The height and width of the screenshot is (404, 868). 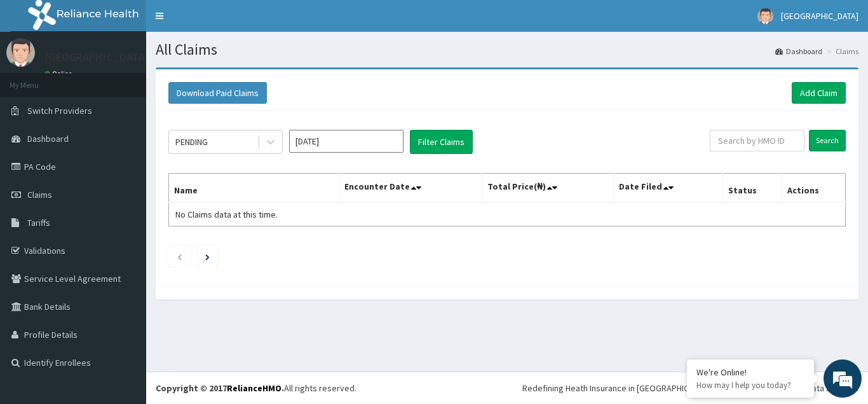 I want to click on th: Actions, so click(x=814, y=188).